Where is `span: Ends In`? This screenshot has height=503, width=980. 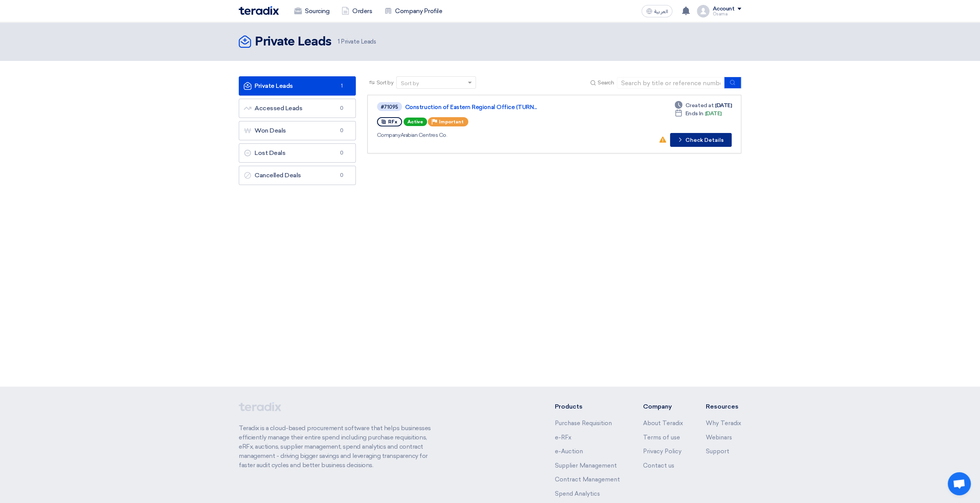 span: Ends In is located at coordinates (694, 114).